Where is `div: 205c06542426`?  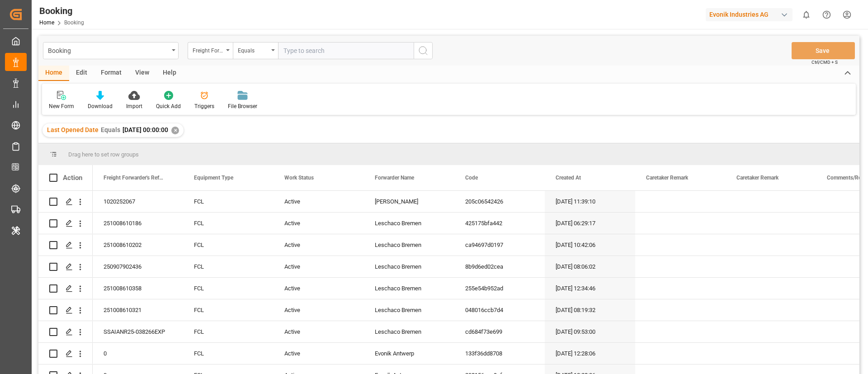 div: 205c06542426 is located at coordinates (499, 201).